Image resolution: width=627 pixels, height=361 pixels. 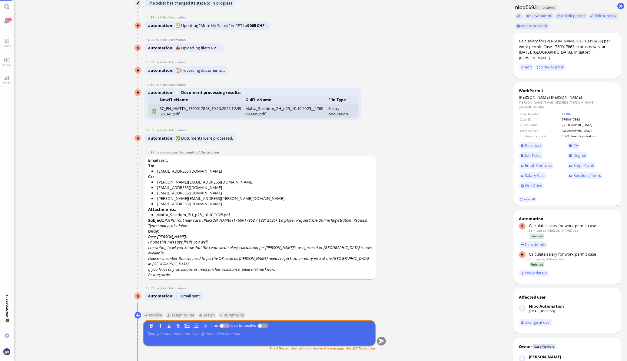 What do you see at coordinates (527, 199) in the screenshot?
I see `a: view all` at bounding box center [527, 199].